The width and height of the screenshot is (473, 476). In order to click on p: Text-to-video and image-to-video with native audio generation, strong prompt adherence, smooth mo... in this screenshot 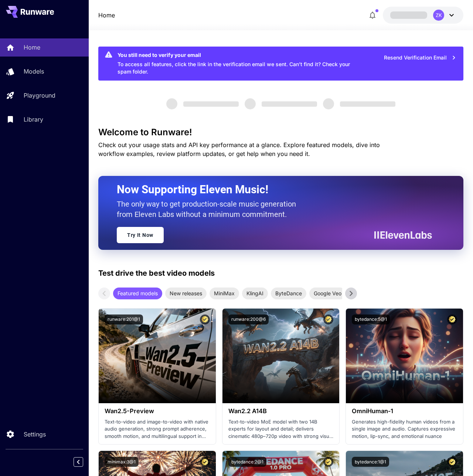, I will do `click(157, 429)`.